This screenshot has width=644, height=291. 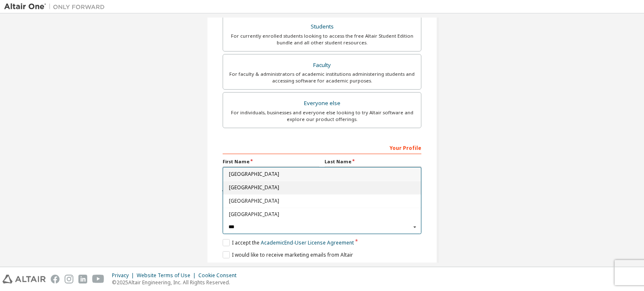 What do you see at coordinates (55, 279) in the screenshot?
I see `img: facebook.svg` at bounding box center [55, 279].